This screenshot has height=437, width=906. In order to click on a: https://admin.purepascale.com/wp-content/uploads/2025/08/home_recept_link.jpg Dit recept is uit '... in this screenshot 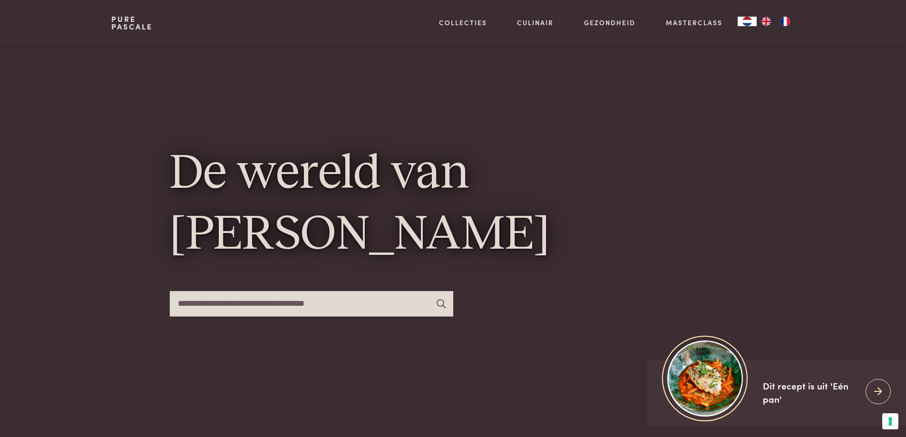, I will do `click(776, 392)`.